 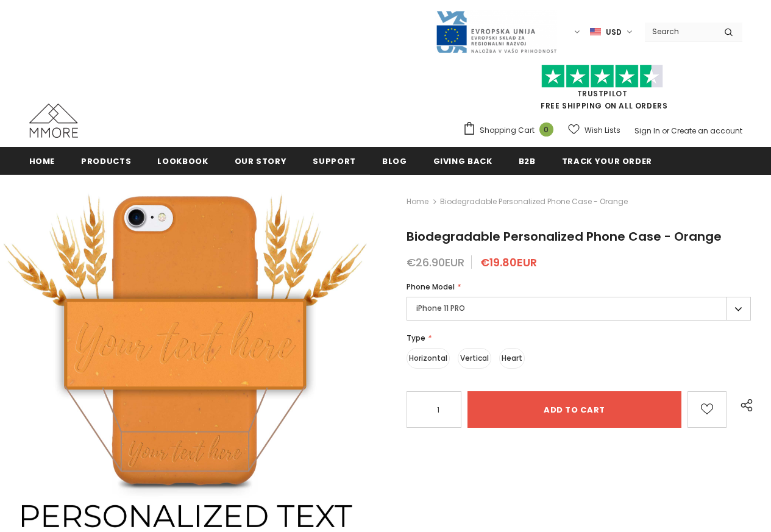 What do you see at coordinates (106, 161) in the screenshot?
I see `span: Products` at bounding box center [106, 161].